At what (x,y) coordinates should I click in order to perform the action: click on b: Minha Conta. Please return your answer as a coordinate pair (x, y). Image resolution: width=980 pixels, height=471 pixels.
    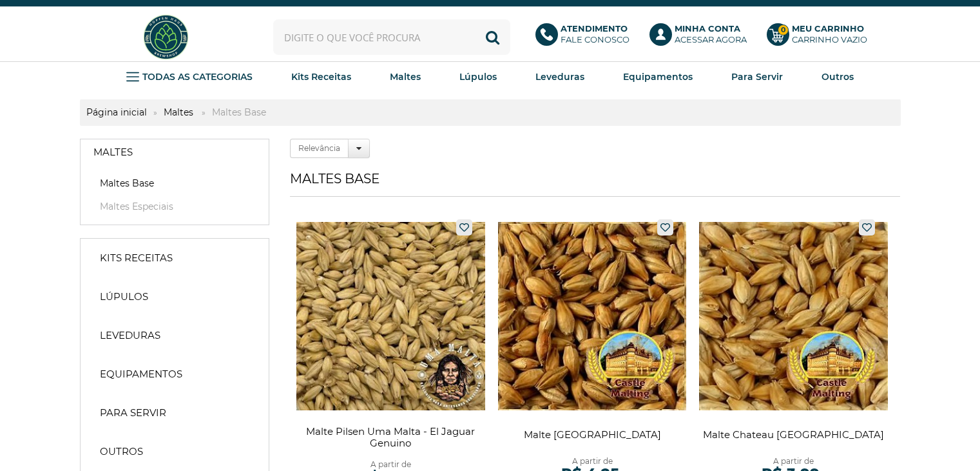
    Looking at the image, I should click on (708, 29).